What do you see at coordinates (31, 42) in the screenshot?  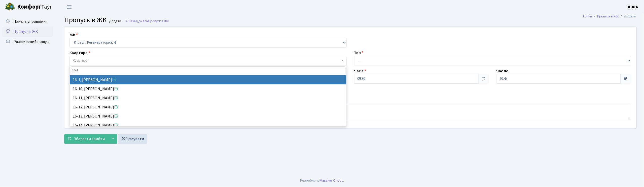 I see `span: Розширений пошук` at bounding box center [31, 42].